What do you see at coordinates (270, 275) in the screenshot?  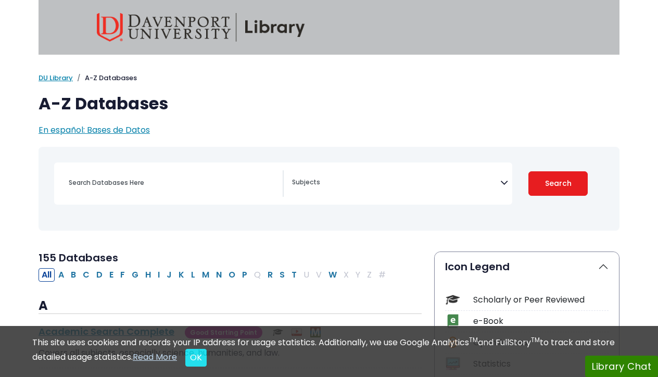 I see `button: Filter Results R` at bounding box center [270, 275].